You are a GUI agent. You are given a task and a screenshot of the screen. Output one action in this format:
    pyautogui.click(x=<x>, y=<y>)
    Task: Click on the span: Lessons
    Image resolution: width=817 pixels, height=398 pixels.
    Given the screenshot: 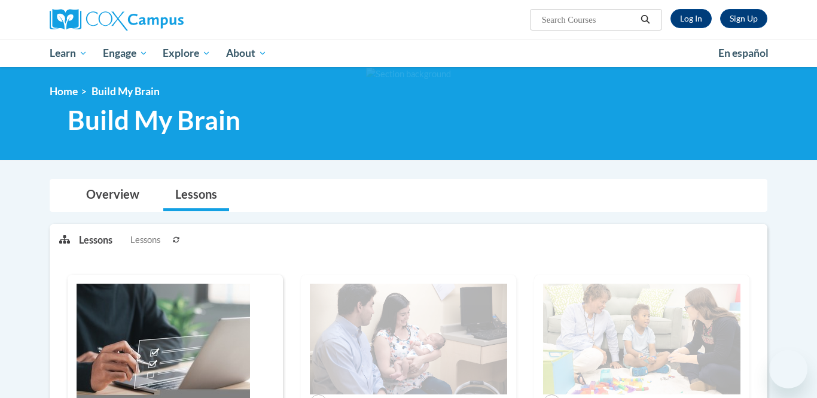 What is the action you would take?
    pyautogui.click(x=145, y=240)
    